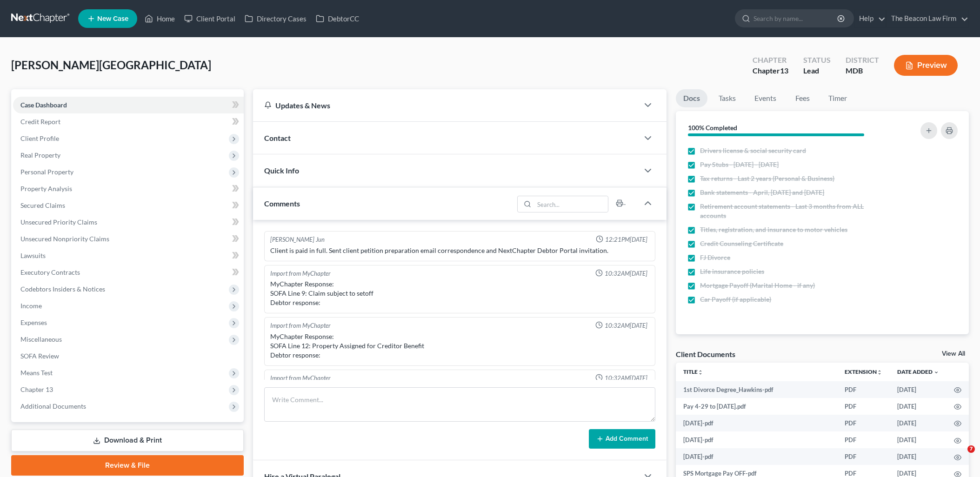  I want to click on span: Real Property, so click(40, 155).